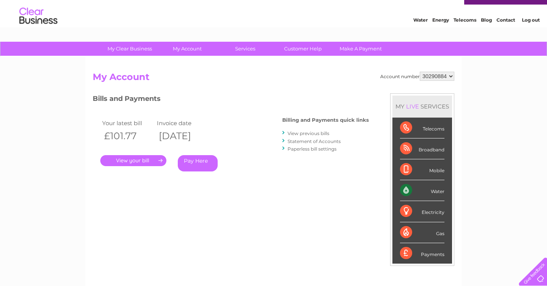  Describe the element at coordinates (430, 8) in the screenshot. I see `a: 0333 014 3131` at that location.